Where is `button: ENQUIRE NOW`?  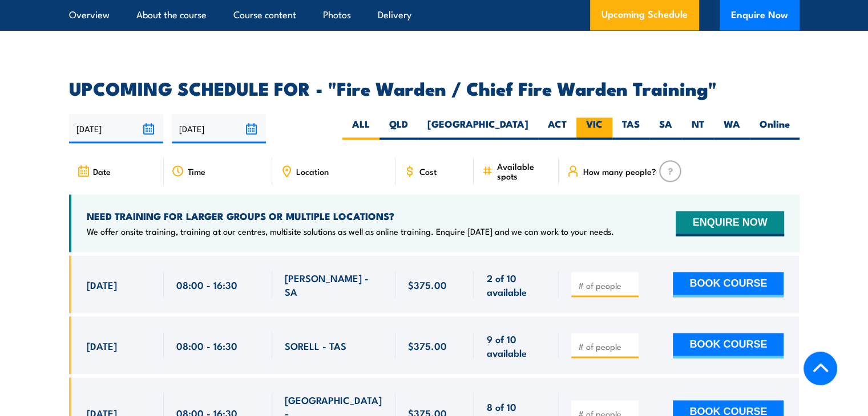
button: ENQUIRE NOW is located at coordinates (730, 223).